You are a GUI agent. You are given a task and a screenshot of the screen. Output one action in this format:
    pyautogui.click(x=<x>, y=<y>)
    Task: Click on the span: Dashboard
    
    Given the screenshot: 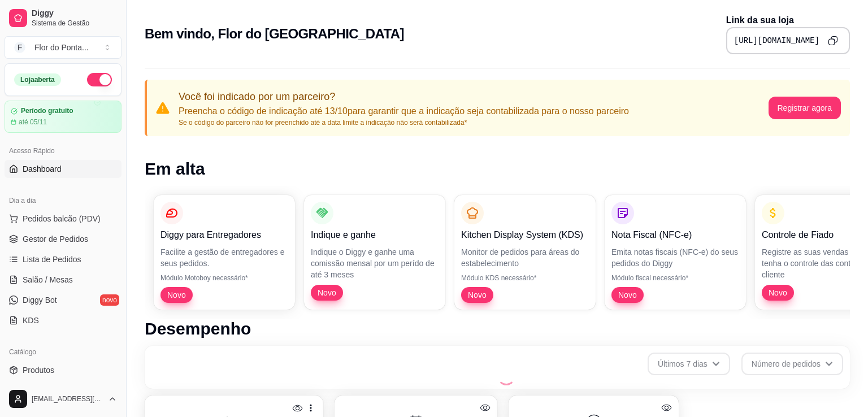 What is the action you would take?
    pyautogui.click(x=42, y=169)
    